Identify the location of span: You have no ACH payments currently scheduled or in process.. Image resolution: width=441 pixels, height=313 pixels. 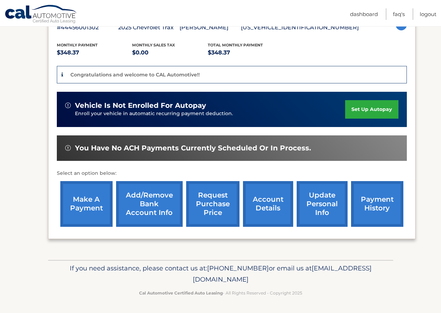
(193, 148).